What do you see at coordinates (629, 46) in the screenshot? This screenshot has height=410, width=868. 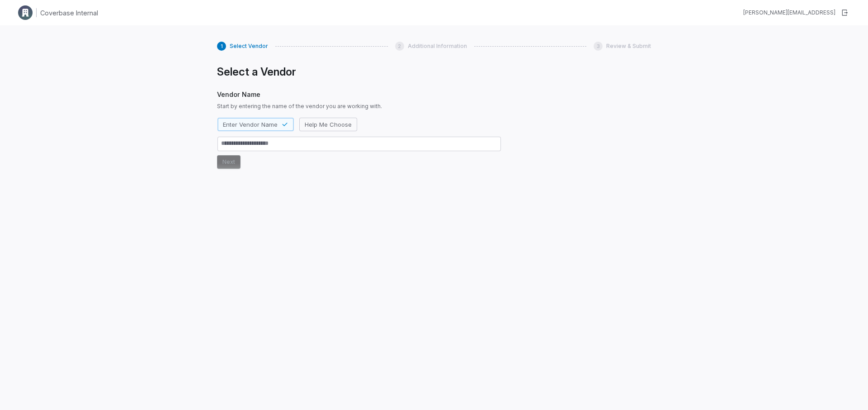 I see `span: Review & Submit` at bounding box center [629, 46].